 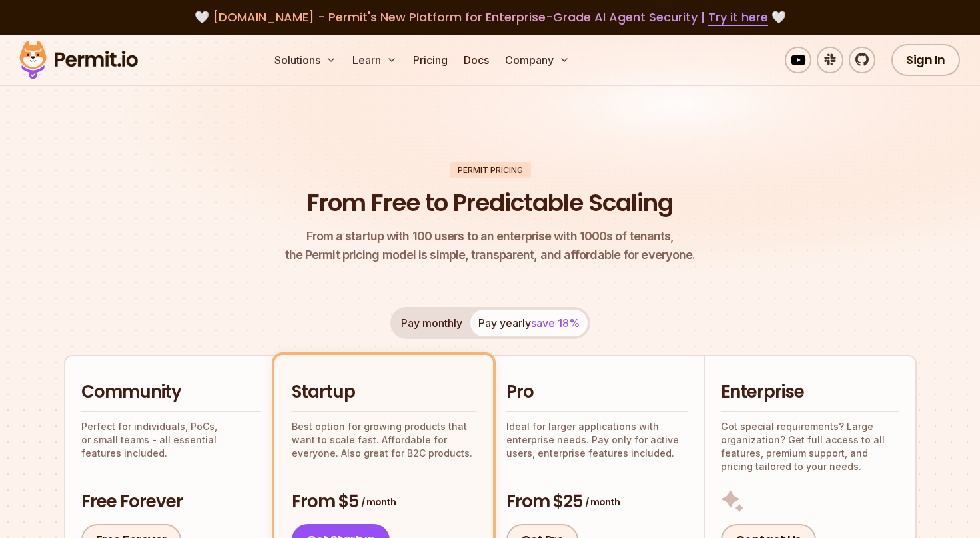 I want to click on p: Best option for growing products that want to scale fast. Affordable for everyone. Also great for..., so click(x=384, y=441).